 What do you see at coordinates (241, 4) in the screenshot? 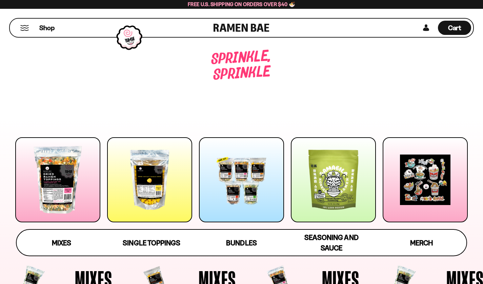
I see `span: Free U.S. Shipping on Orders over $40 🍜` at bounding box center [241, 4].